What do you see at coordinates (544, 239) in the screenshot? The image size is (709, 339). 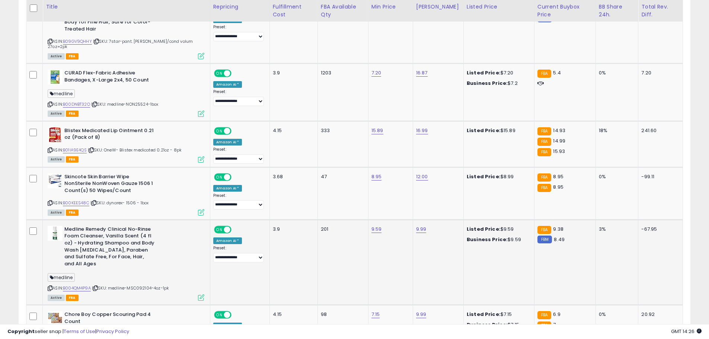 I see `small: FBM` at bounding box center [544, 239].